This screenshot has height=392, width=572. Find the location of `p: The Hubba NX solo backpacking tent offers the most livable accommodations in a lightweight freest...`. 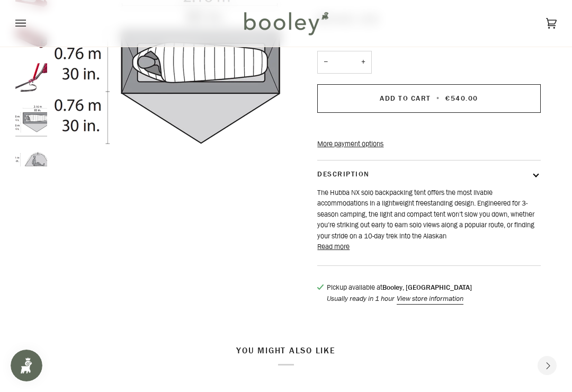

p: The Hubba NX solo backpacking tent offers the most livable accommodations in a lightweight freest... is located at coordinates (429, 215).